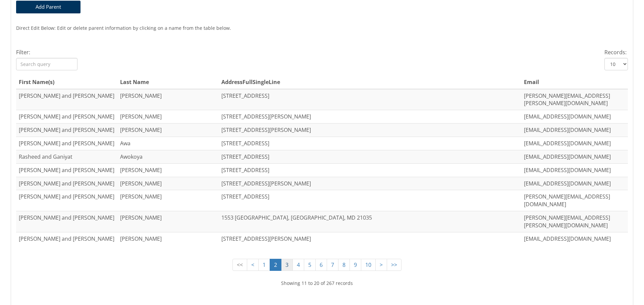  I want to click on td: Awokoya, so click(168, 157).